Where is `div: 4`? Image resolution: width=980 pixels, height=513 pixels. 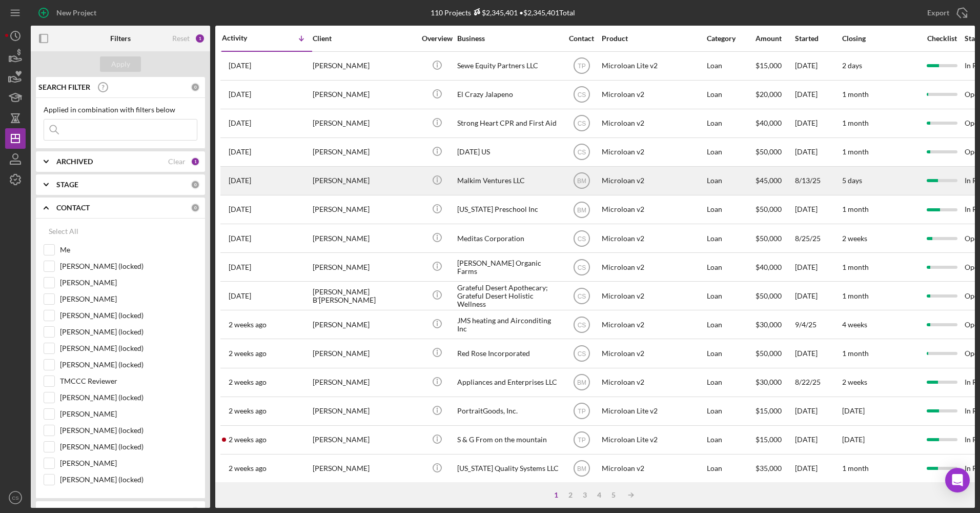
div: 4 is located at coordinates (599, 495).